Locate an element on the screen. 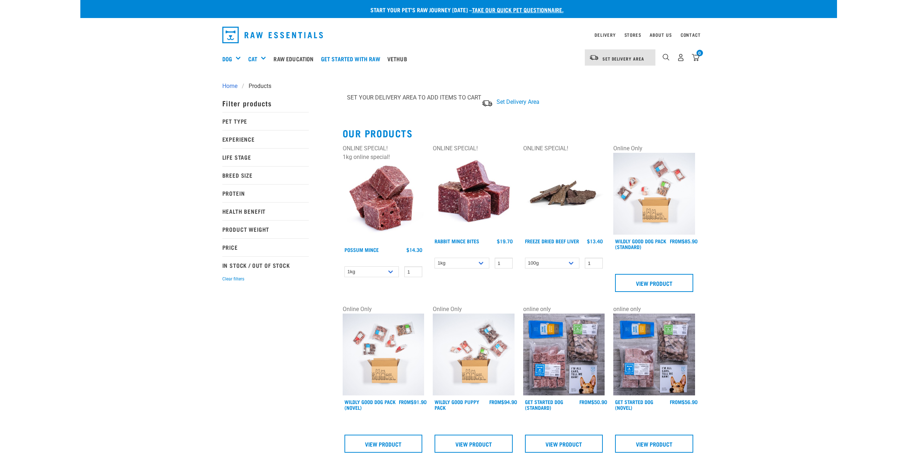 Image resolution: width=917 pixels, height=461 pixels. a: take our quick pet questionnaire. is located at coordinates (518, 9).